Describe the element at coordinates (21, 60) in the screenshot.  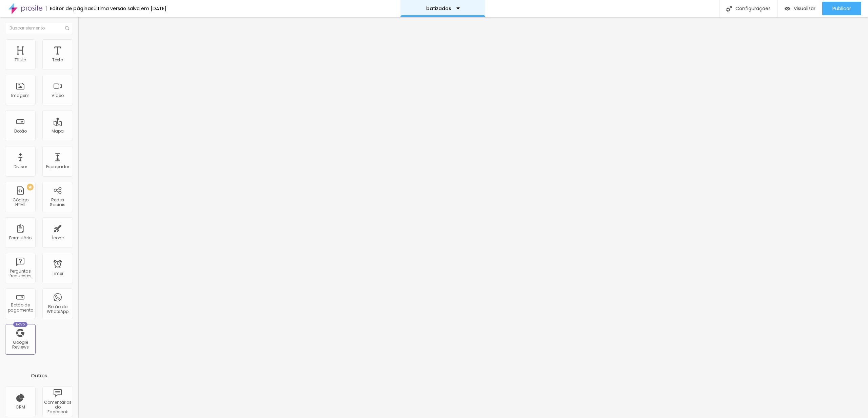
I see `div: Título` at that location.